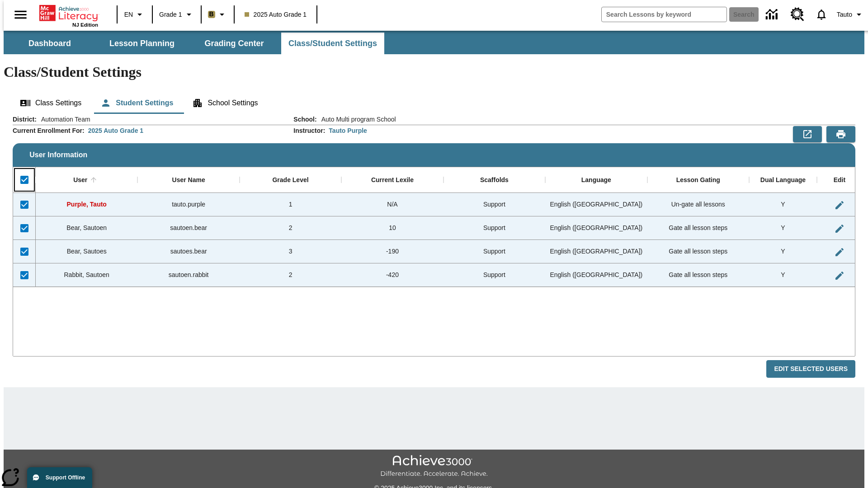  What do you see at coordinates (348, 131) in the screenshot?
I see `div: Tauto Purple` at bounding box center [348, 131].